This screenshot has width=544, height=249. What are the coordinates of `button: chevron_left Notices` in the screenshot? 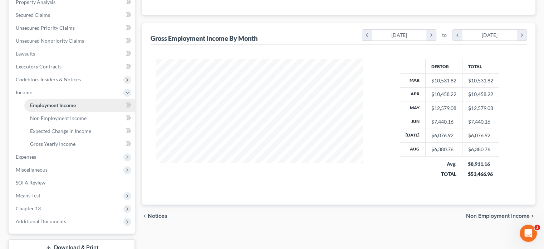 It's located at (155, 216).